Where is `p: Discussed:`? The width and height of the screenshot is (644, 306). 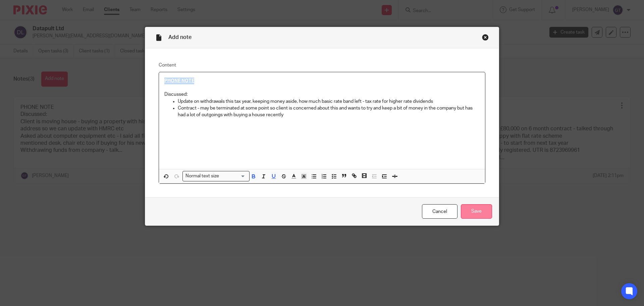
p: Discussed: is located at coordinates (322, 94).